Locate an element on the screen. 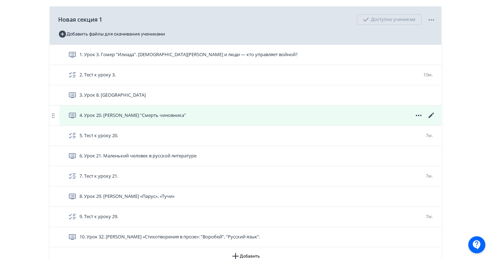 This screenshot has height=259, width=491. div: 6. Урок 21. Маленький человек в русской литературе is located at coordinates (245, 156).